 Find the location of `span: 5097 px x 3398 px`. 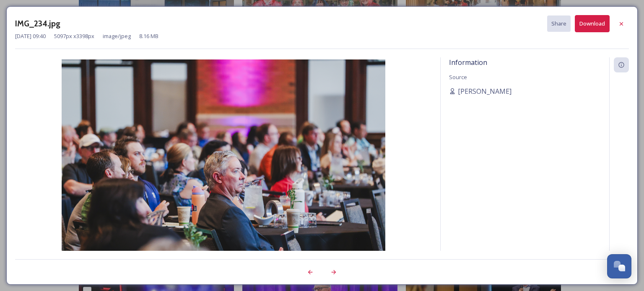

span: 5097 px x 3398 px is located at coordinates (74, 36).